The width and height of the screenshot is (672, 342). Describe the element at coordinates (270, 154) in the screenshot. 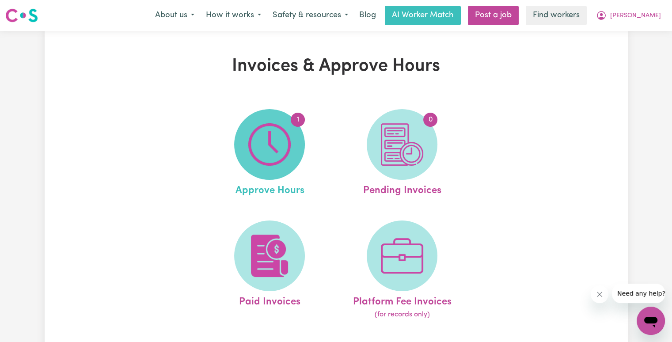

I see `a: Approve Hours` at that location.